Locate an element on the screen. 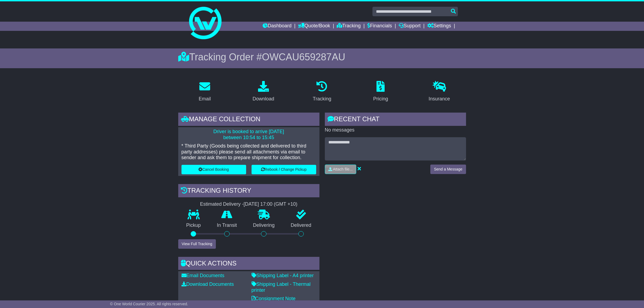 This screenshot has height=308, width=644. p: Delivering is located at coordinates (264, 225).